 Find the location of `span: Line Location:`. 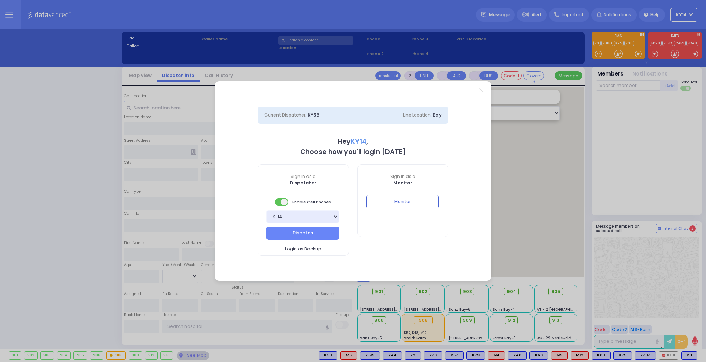

span: Line Location: is located at coordinates (417, 115).